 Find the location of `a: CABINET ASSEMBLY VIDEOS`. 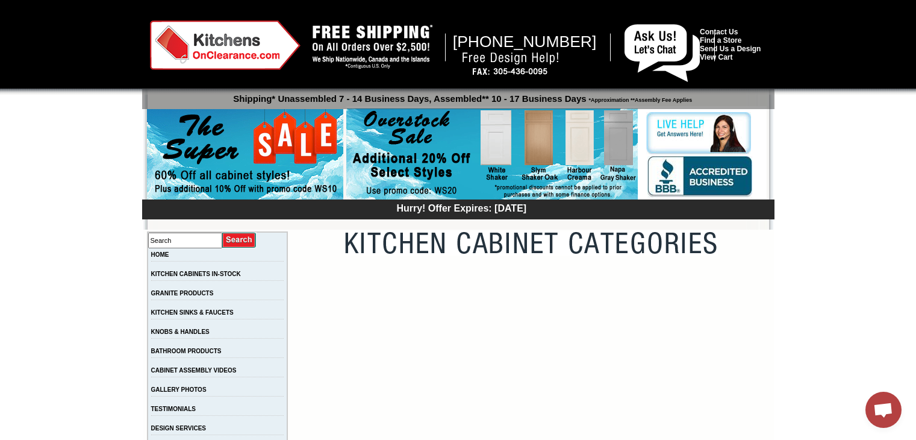

a: CABINET ASSEMBLY VIDEOS is located at coordinates (194, 370).